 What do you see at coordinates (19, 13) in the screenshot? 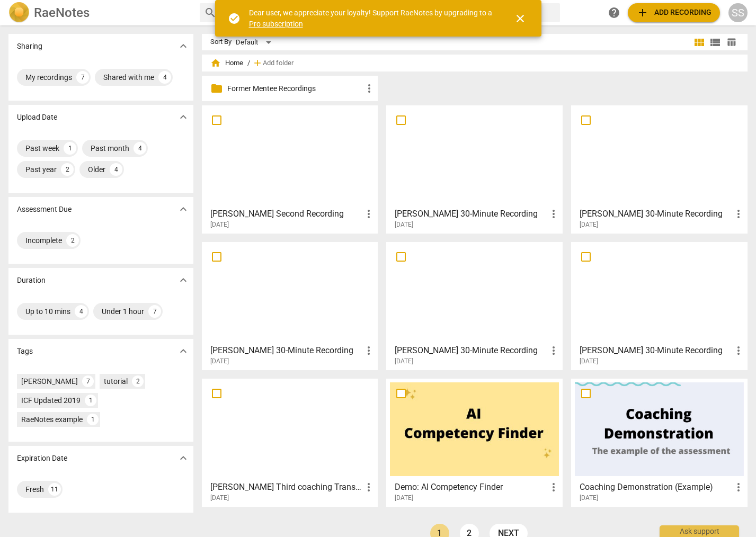
I see `img: Logo` at bounding box center [19, 13].